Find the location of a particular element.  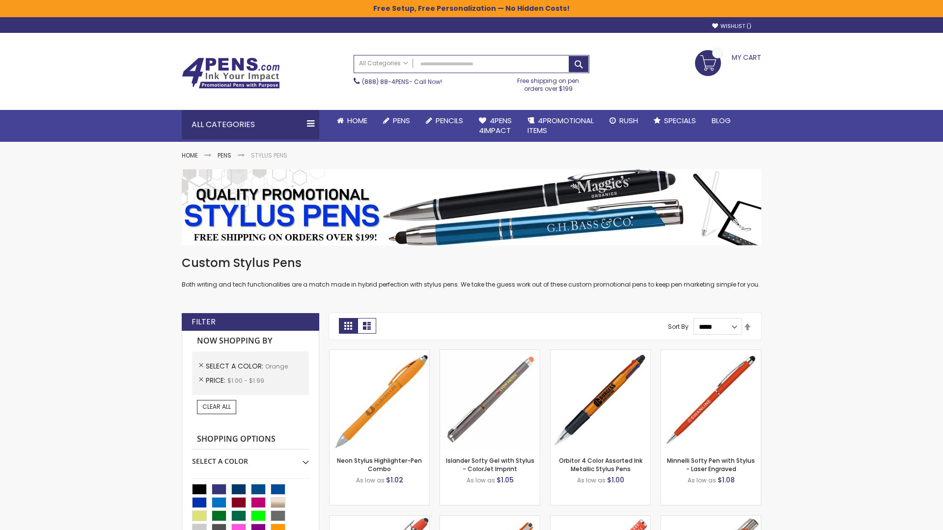

span: Orange is located at coordinates (276, 366).